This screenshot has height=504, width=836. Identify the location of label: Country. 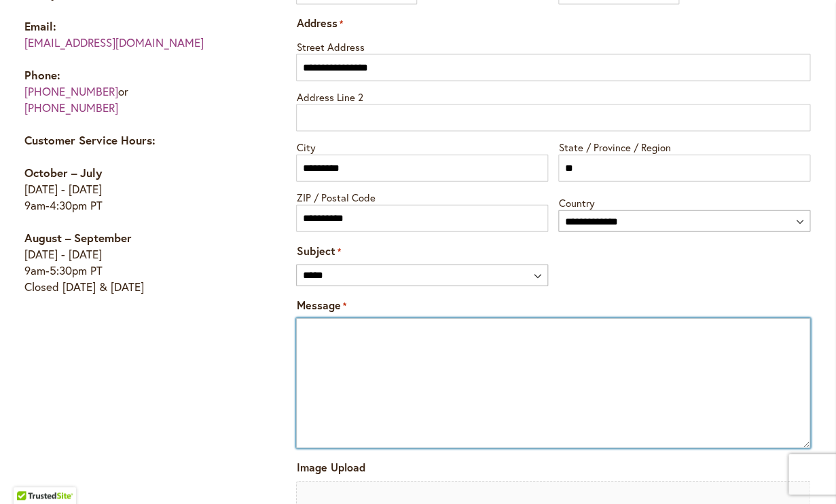
(685, 201).